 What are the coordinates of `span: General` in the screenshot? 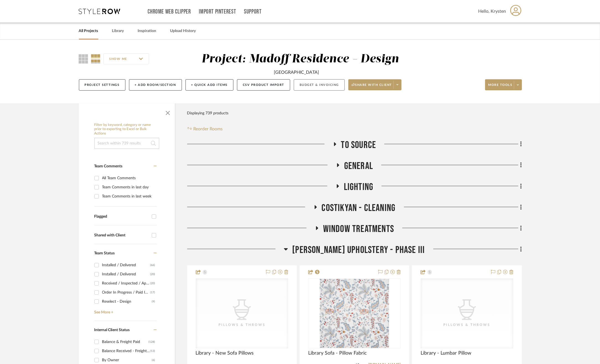 It's located at (359, 166).